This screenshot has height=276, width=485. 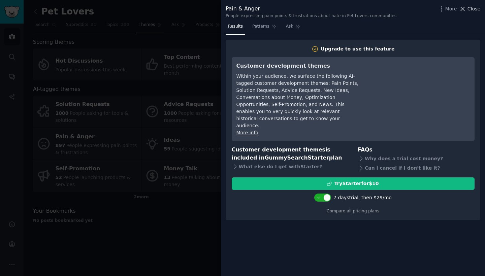 I want to click on span: Close, so click(x=474, y=9).